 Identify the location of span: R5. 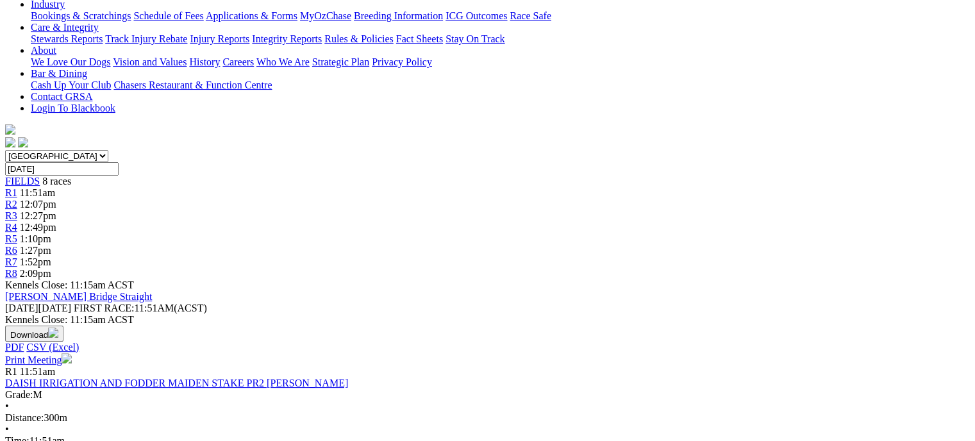
(11, 239).